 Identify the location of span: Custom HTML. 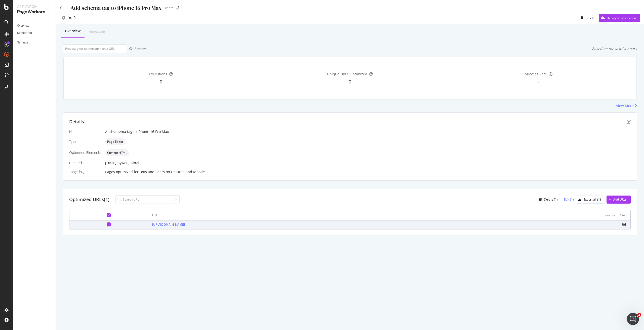
(117, 153).